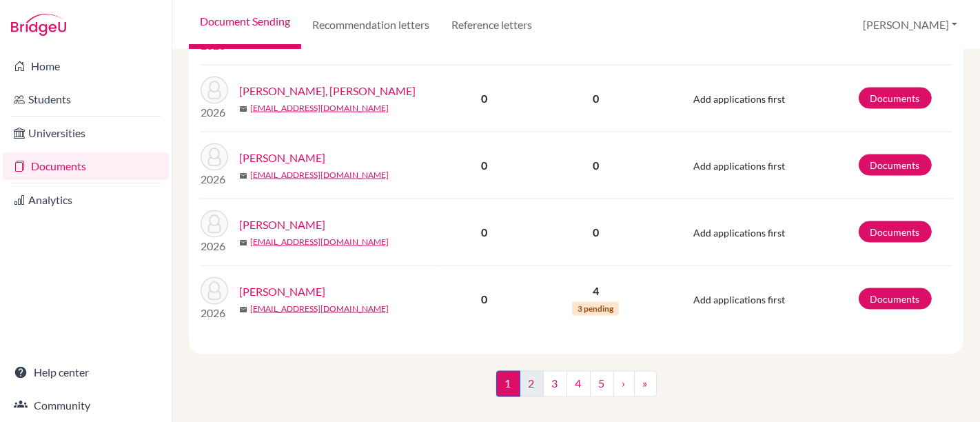 The image size is (980, 422). I want to click on a: Universities, so click(85, 133).